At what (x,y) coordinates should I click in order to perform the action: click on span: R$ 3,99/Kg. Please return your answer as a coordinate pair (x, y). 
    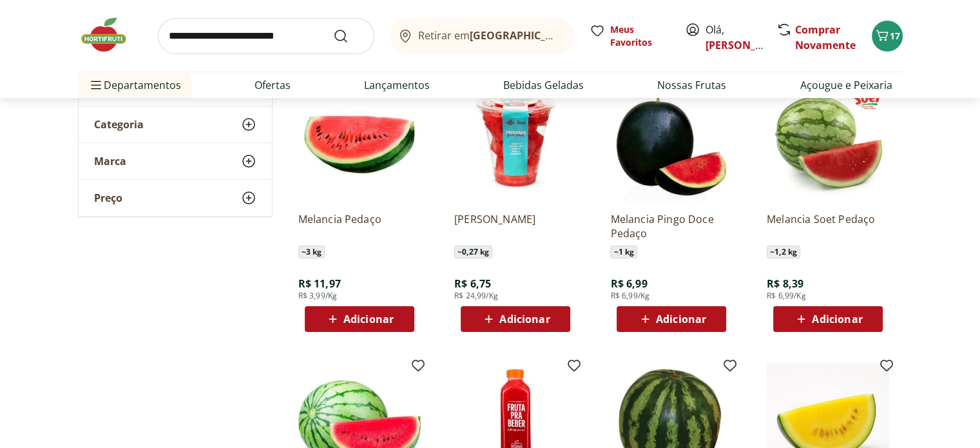
    Looking at the image, I should click on (318, 296).